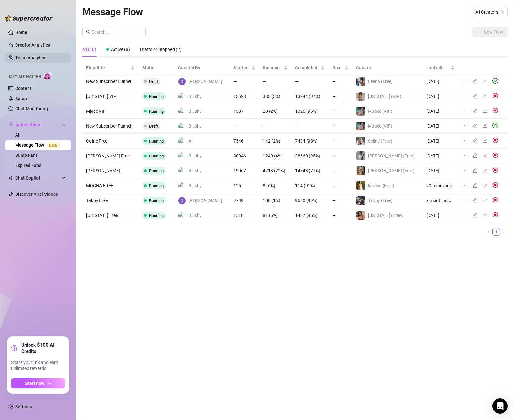 Image resolution: width=514 pixels, height=420 pixels. Describe the element at coordinates (440, 68) in the screenshot. I see `th: Last edit` at that location.